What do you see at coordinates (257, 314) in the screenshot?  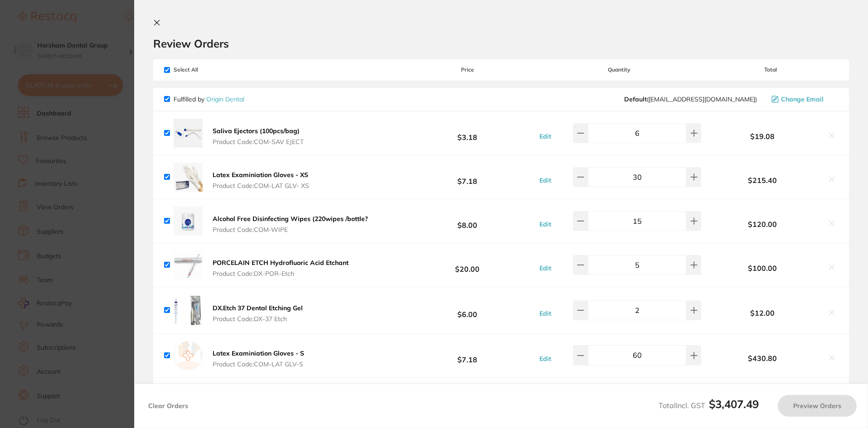 I see `button: DX.Etch 37 Dental Etching Gel Product Code:DX-37 Etch` at bounding box center [257, 314].